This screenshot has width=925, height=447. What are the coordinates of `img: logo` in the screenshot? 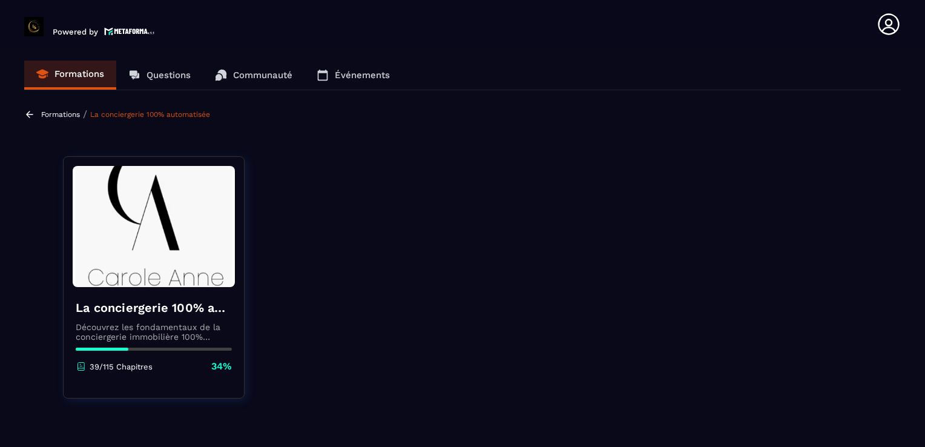 It's located at (130, 31).